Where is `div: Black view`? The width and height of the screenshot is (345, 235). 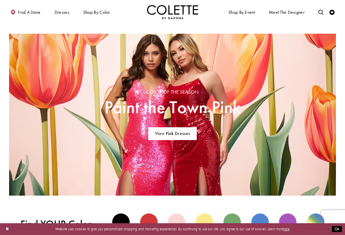 div: Black view is located at coordinates (121, 223).